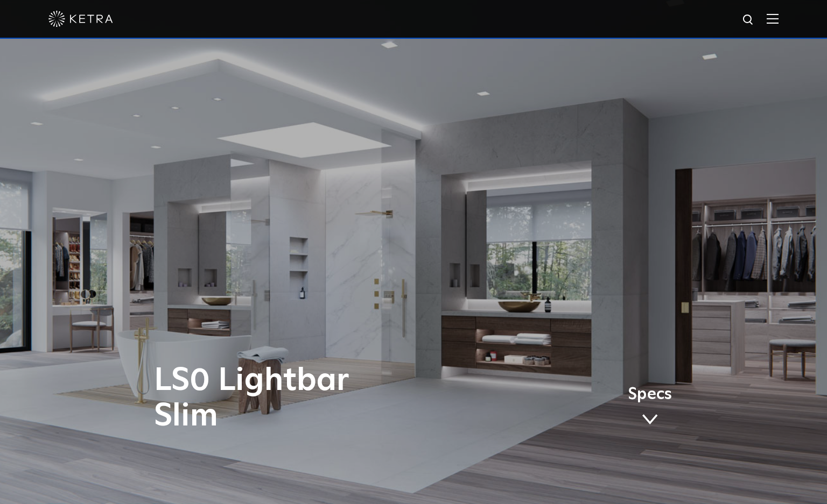 The image size is (827, 504). What do you see at coordinates (650, 394) in the screenshot?
I see `span: Specs` at bounding box center [650, 394].